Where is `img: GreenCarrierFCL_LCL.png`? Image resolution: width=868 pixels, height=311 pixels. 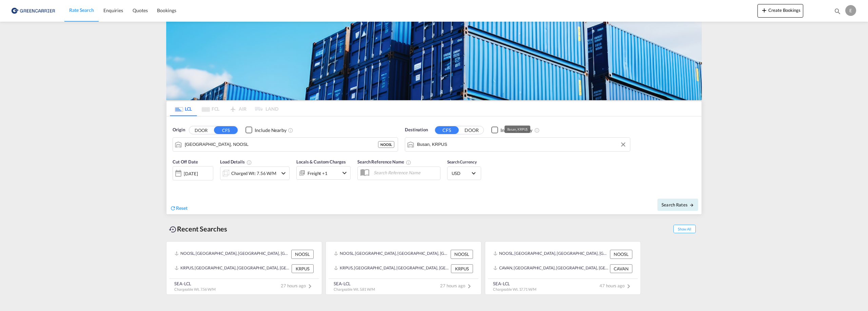
img: GreenCarrierFCL_LCL.png is located at coordinates (434, 61).